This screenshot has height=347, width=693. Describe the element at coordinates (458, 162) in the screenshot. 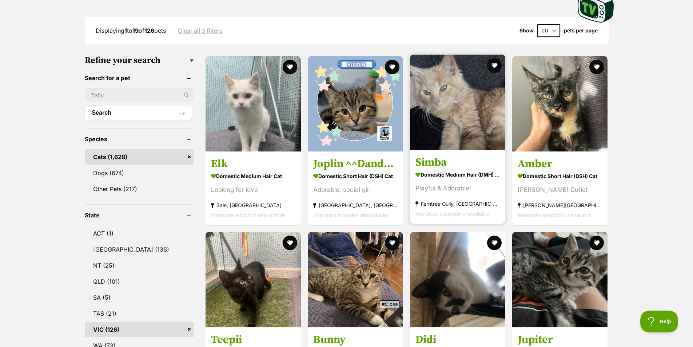

I see `h3: Simba` at that location.